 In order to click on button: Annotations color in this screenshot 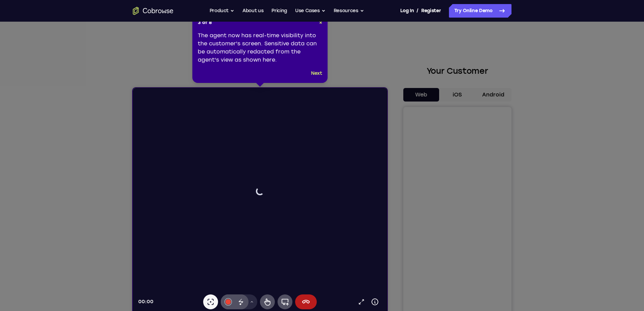, I will do `click(95, 214)`.